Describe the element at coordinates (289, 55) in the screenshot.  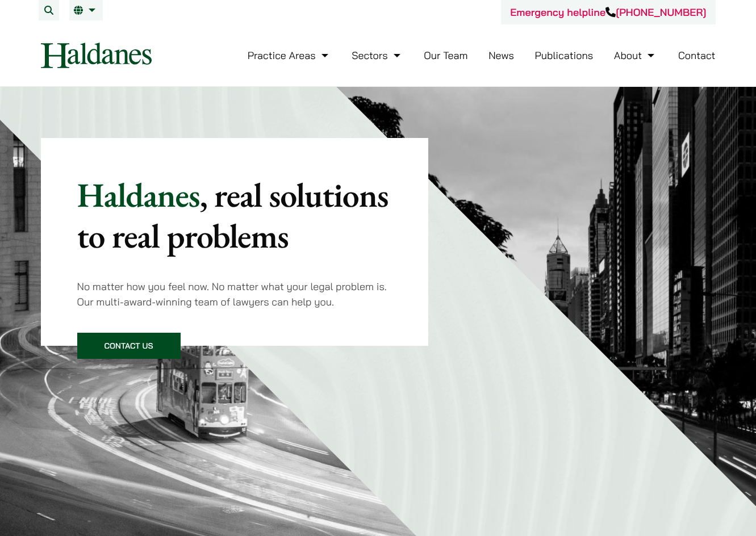
I see `a: Practice Areas` at that location.